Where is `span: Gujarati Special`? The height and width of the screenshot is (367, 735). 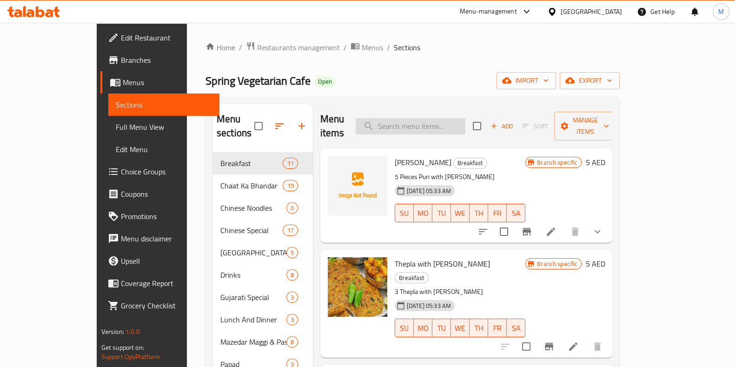 span: Gujarati Special is located at coordinates (253, 297).